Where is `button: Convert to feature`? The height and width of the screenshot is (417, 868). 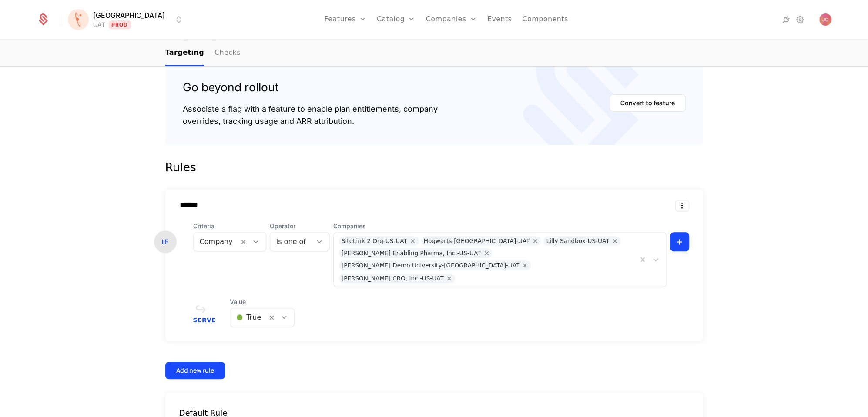
button: Convert to feature is located at coordinates (648, 103).